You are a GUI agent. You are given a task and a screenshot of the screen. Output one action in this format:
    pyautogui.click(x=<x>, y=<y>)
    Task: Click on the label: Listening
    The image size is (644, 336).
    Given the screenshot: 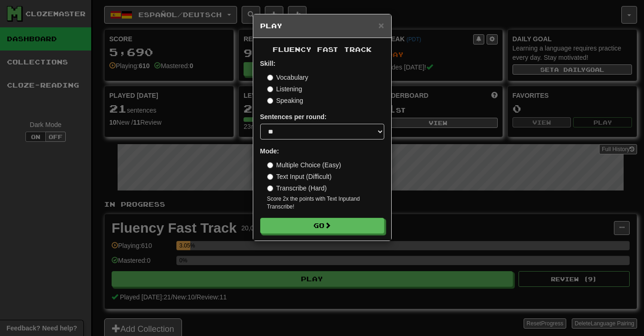 What is the action you would take?
    pyautogui.click(x=285, y=89)
    